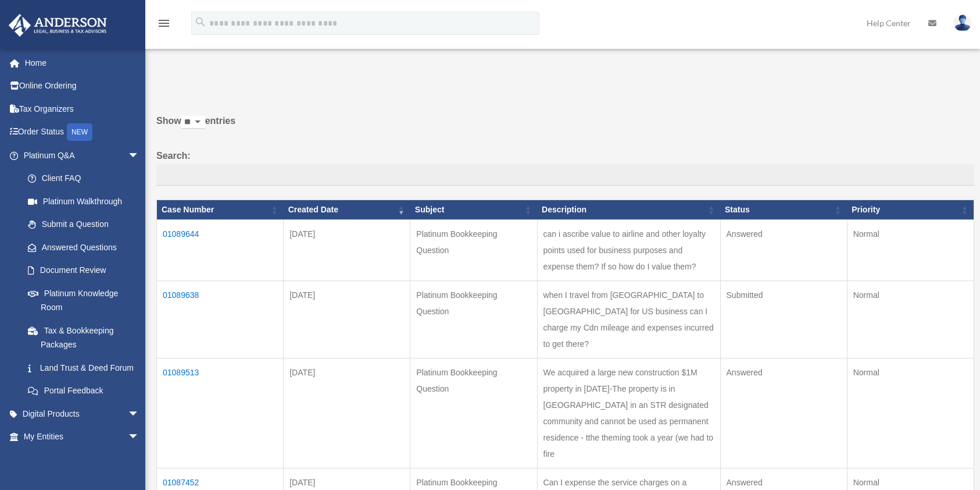  What do you see at coordinates (201, 22) in the screenshot?
I see `i: search` at bounding box center [201, 22].